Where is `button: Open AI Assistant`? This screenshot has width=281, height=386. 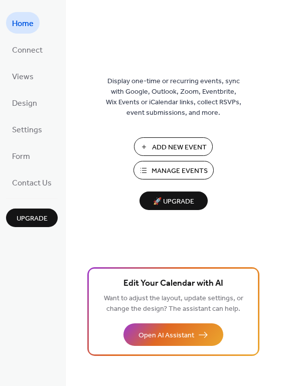 button: Open AI Assistant is located at coordinates (173, 334).